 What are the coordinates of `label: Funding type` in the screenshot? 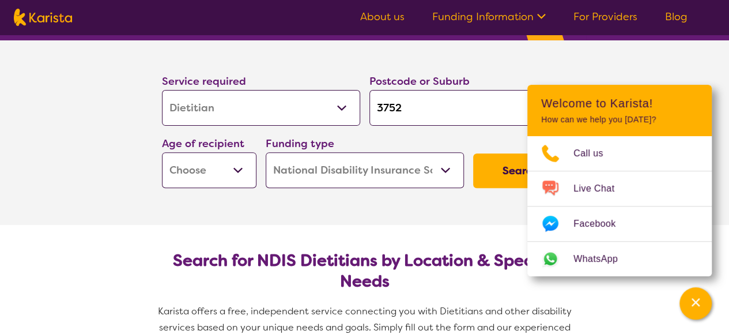 It's located at (300, 143).